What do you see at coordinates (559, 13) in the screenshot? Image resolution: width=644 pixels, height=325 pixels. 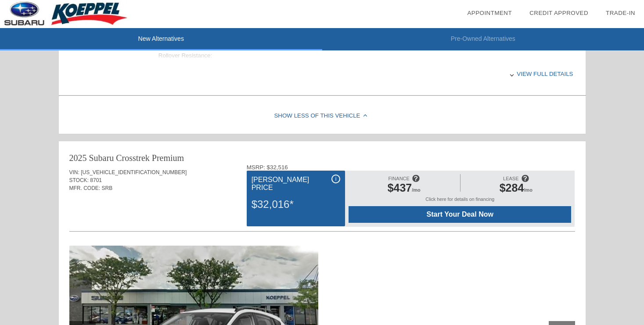 I see `a: Credit Approved` at bounding box center [559, 13].